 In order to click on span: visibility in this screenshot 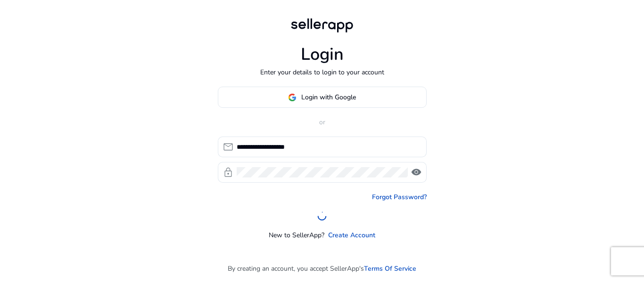, I will do `click(417, 173)`.